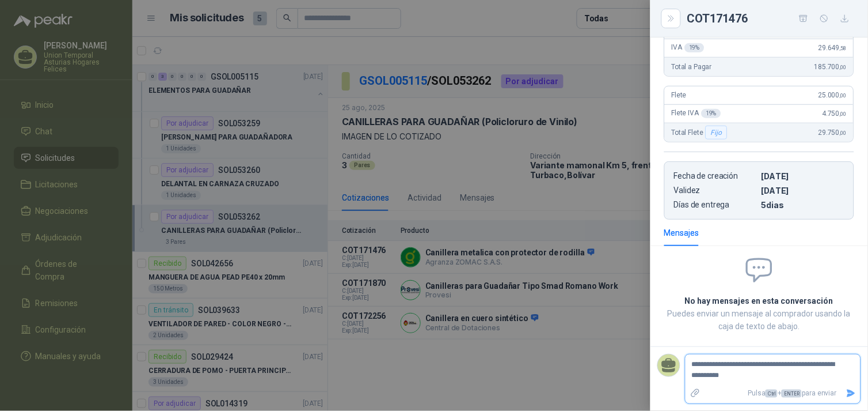 This screenshot has height=411, width=868. Describe the element at coordinates (791, 394) in the screenshot. I see `span: ENTER` at that location.